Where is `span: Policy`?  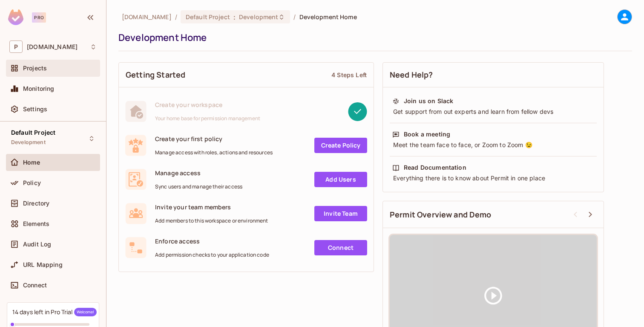
span: Policy is located at coordinates (32, 183).